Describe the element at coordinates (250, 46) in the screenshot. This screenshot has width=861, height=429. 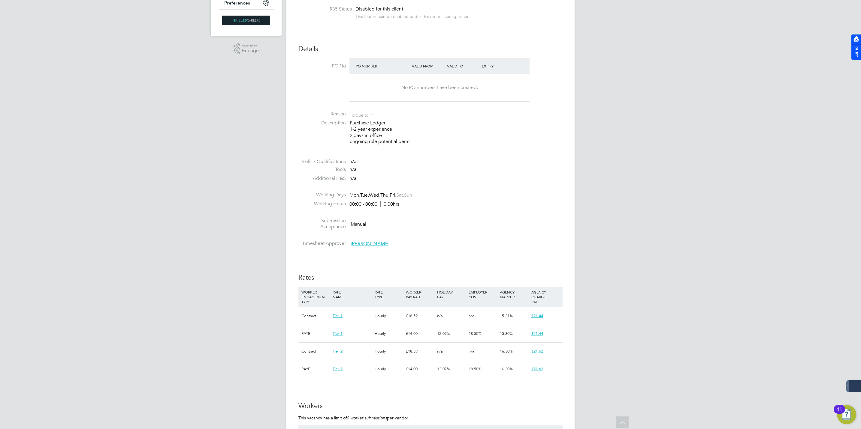
I see `span: Powered by` at that location.